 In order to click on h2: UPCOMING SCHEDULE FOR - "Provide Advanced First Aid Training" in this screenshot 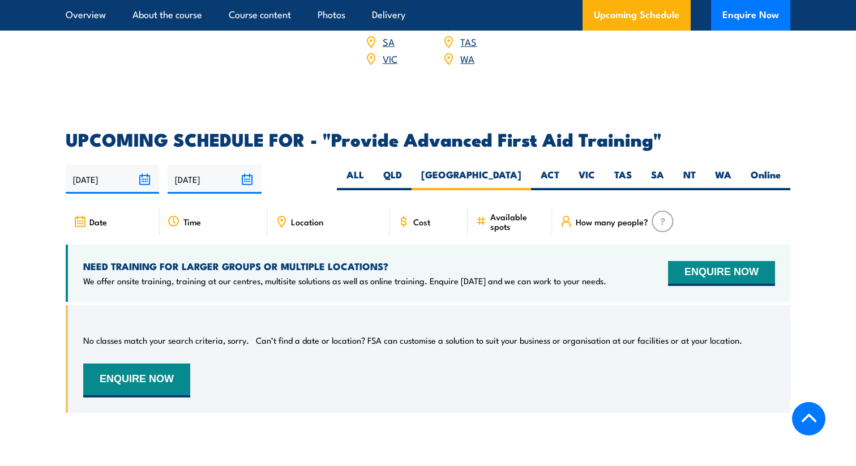, I will do `click(428, 139)`.